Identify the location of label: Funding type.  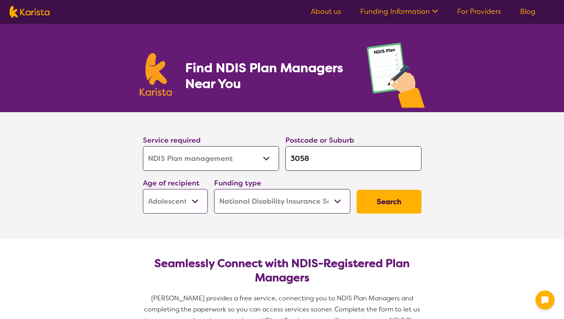
(237, 183).